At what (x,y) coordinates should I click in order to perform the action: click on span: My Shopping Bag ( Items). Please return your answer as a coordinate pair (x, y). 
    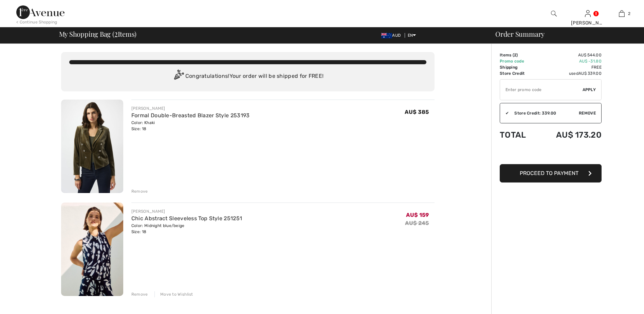
    Looking at the image, I should click on (98, 34).